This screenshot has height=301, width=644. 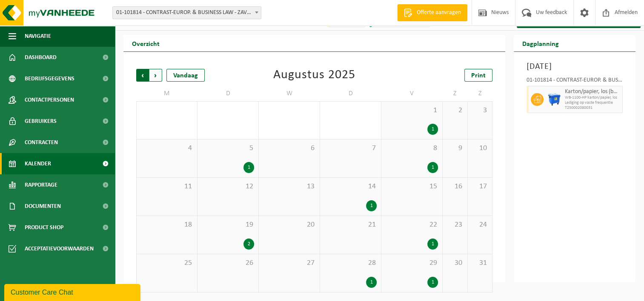 I want to click on span: Karton/papier, los (bedrijven), so click(x=592, y=91).